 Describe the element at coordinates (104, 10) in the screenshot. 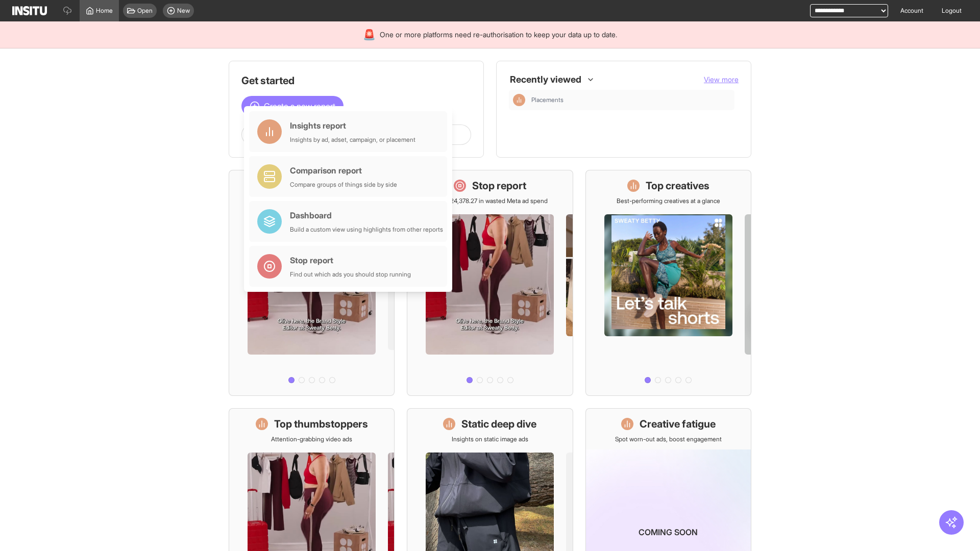

I see `span: Home` at that location.